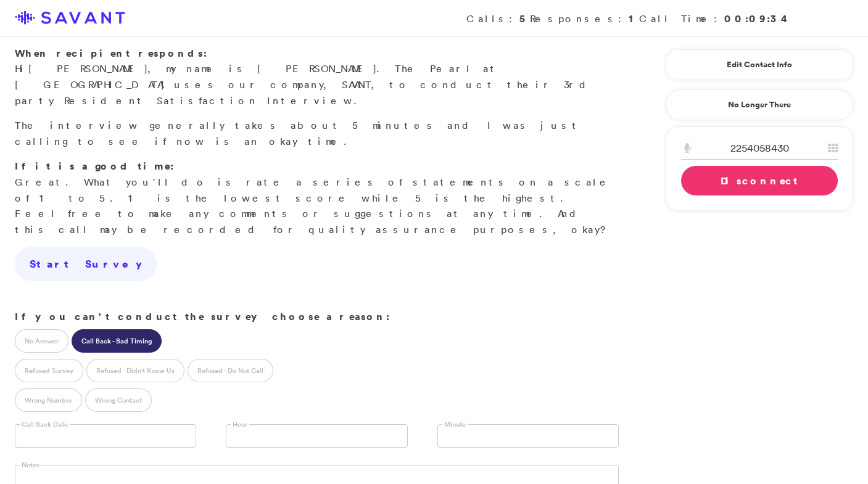  I want to click on label: Call Back Date, so click(44, 425).